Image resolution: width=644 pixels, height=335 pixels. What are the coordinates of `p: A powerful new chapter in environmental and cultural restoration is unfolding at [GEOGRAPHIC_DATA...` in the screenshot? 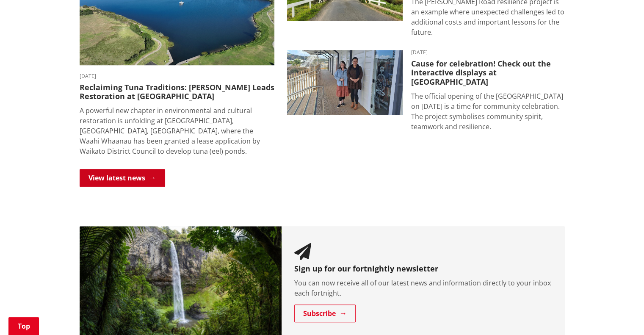 It's located at (177, 131).